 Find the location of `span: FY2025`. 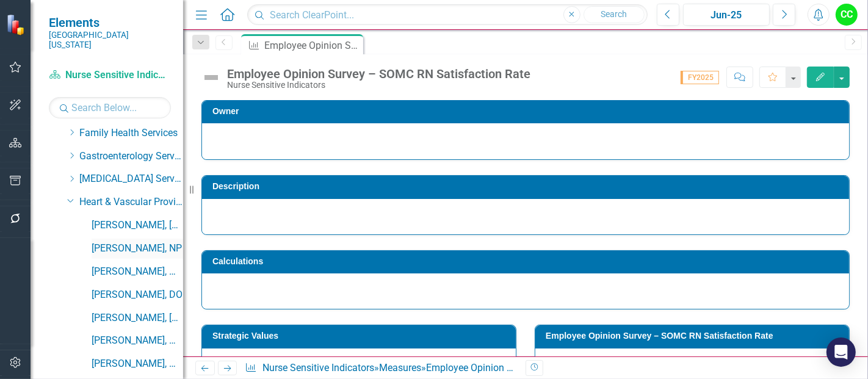

span: FY2025 is located at coordinates (699, 77).